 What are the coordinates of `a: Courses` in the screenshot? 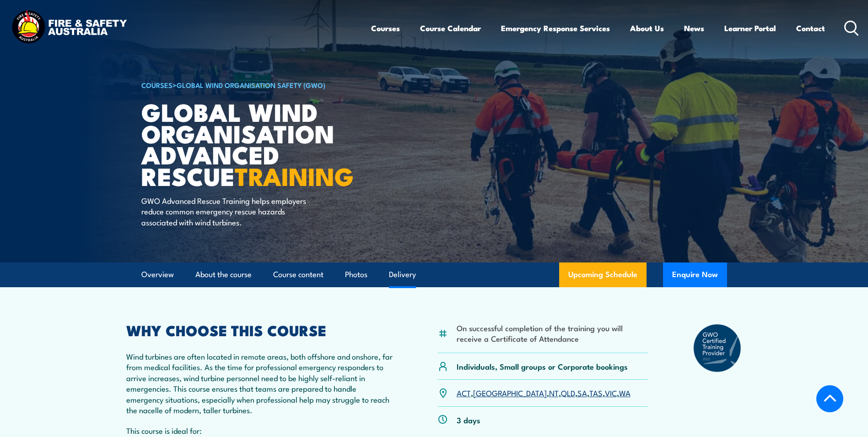 It's located at (385, 28).